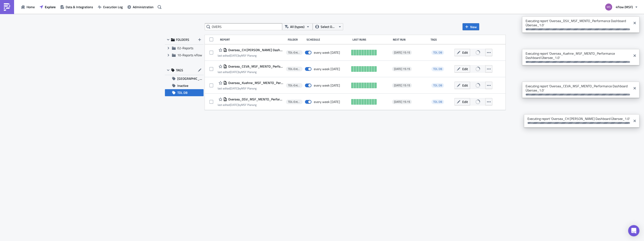  What do you see at coordinates (184, 86) in the screenshot?
I see `button: Inactive` at bounding box center [184, 86].